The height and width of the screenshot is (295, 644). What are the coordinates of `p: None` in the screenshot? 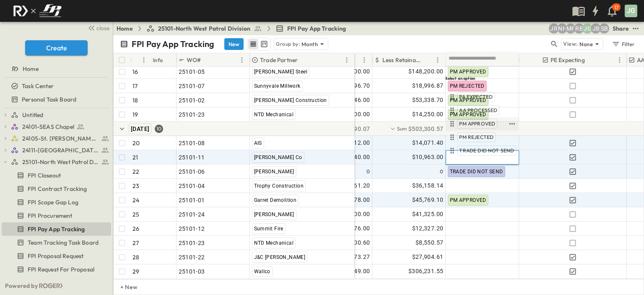 It's located at (586, 44).